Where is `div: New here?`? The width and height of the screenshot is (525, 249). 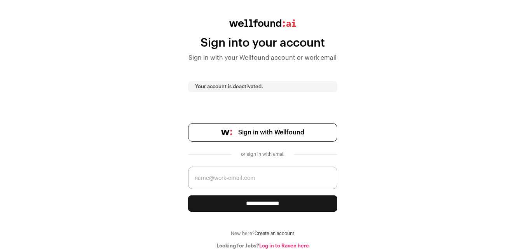 div: New here? is located at coordinates (263, 234).